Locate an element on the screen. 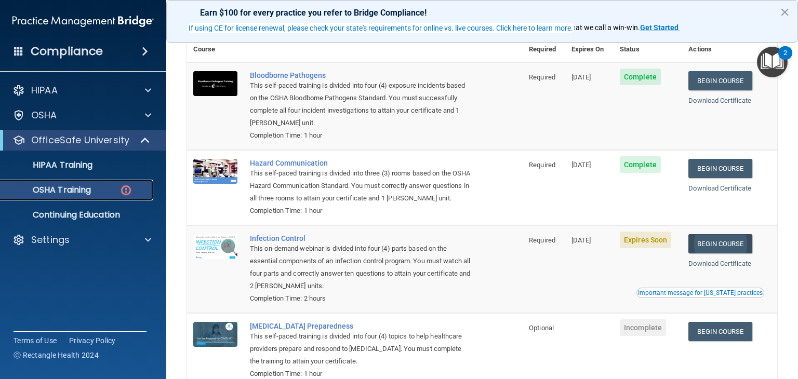 Image resolution: width=798 pixels, height=379 pixels. a: Terms of Use is located at coordinates (35, 341).